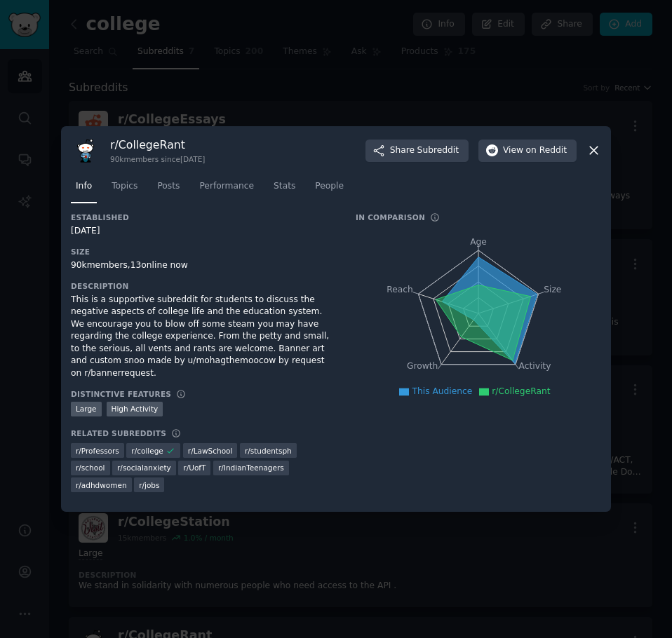 The height and width of the screenshot is (638, 672). Describe the element at coordinates (143, 468) in the screenshot. I see `span: r/ socialanxiety` at that location.